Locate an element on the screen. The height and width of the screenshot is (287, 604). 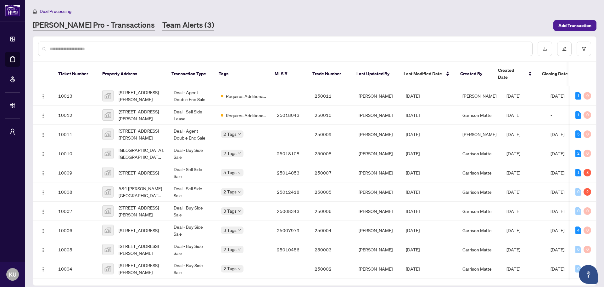
button: Add Transaction is located at coordinates (575, 25).